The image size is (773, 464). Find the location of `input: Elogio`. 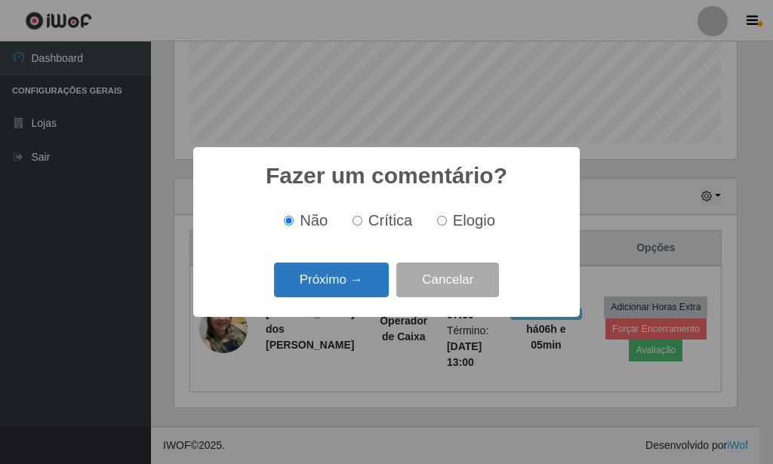

input: Elogio is located at coordinates (442, 220).